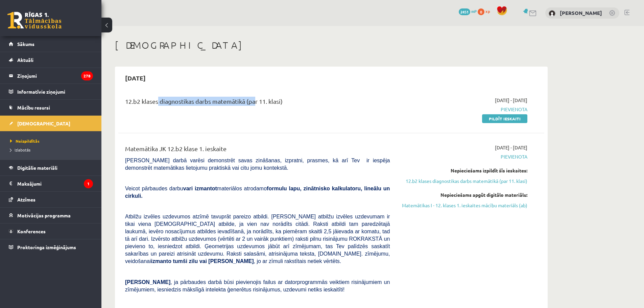 This screenshot has width=644, height=308. Describe the element at coordinates (464, 205) in the screenshot. I see `a: Matemātikas I - 12. klases 1. ieskaites mācību materiāls (ab)` at that location.